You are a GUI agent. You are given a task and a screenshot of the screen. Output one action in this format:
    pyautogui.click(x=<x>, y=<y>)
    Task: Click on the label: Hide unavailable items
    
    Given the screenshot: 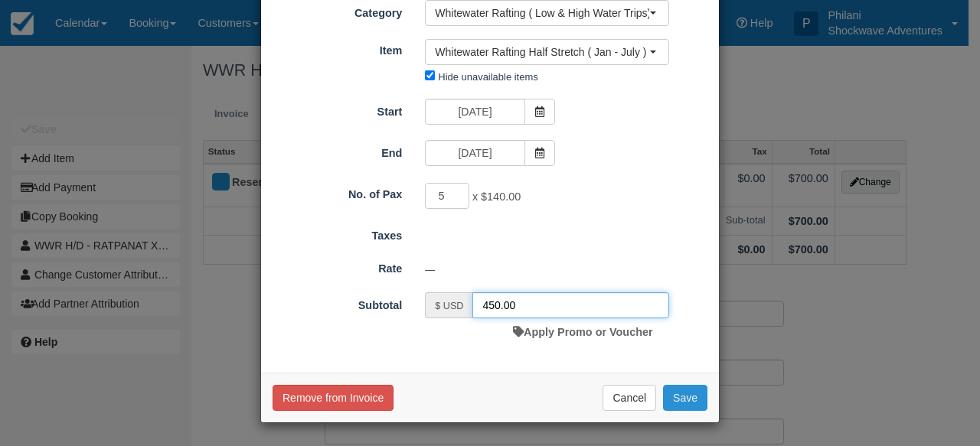 What is the action you would take?
    pyautogui.click(x=488, y=76)
    